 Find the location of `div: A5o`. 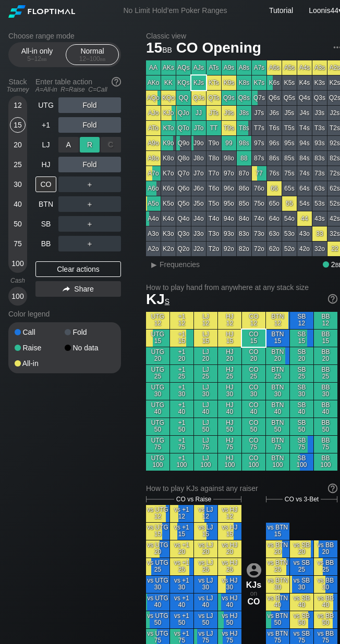

div: A5o is located at coordinates (153, 203).